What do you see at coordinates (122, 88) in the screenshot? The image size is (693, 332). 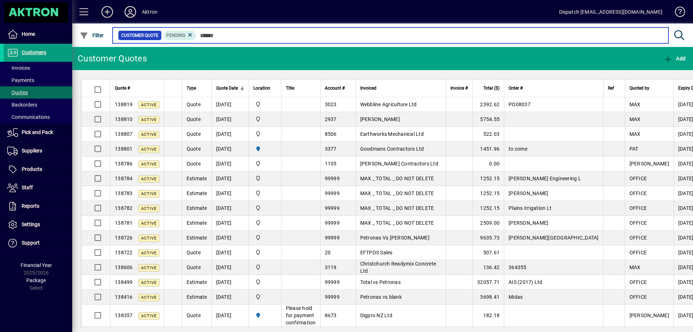 I see `span: Quote #` at bounding box center [122, 88].